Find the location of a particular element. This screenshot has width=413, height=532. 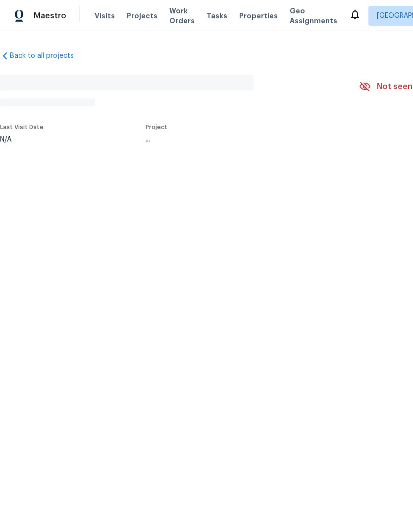

span: Work Orders is located at coordinates (182, 16).